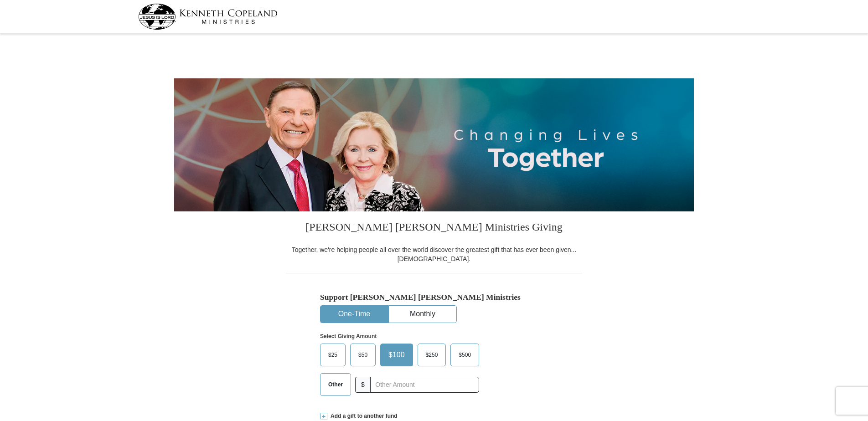 This screenshot has width=868, height=421. I want to click on button: One-Time, so click(354, 314).